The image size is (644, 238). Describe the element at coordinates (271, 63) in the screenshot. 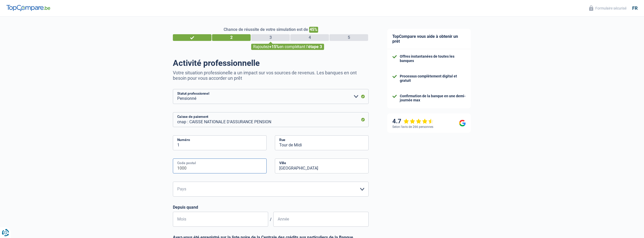

I see `h1: Activité professionnelle` at that location.